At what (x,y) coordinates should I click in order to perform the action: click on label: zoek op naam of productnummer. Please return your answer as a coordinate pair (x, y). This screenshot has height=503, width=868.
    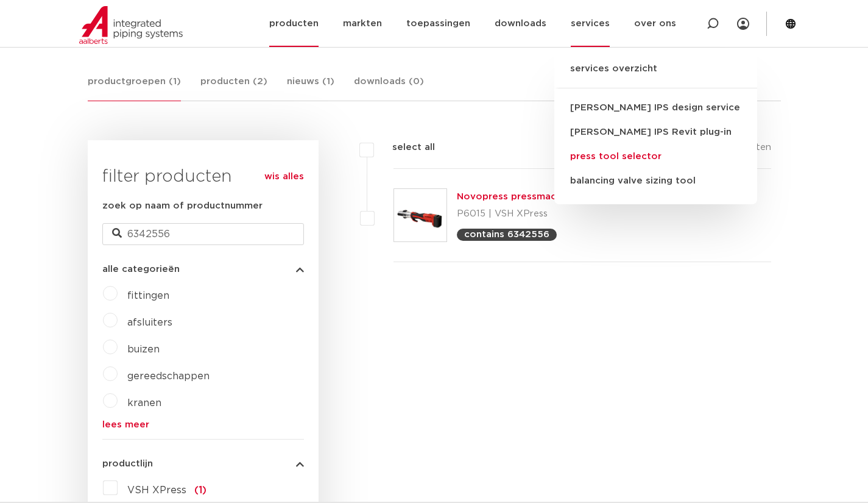
    Looking at the image, I should click on (182, 206).